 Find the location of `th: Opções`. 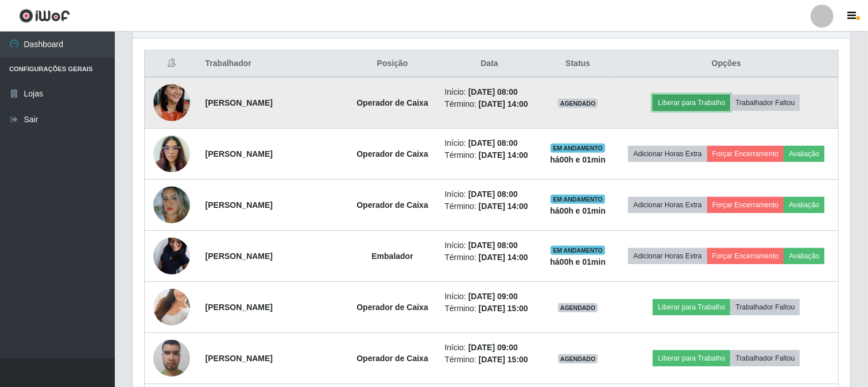

th: Opções is located at coordinates (727, 64).